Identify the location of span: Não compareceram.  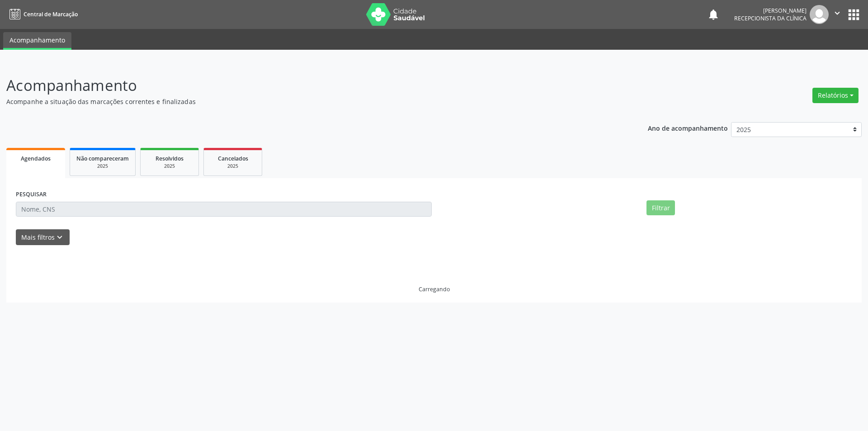
(103, 158).